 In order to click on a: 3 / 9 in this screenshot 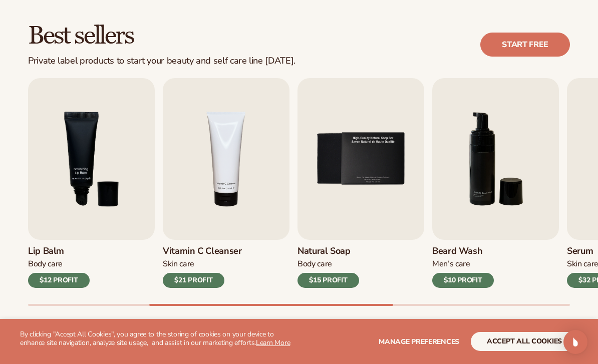, I will do `click(91, 183)`.